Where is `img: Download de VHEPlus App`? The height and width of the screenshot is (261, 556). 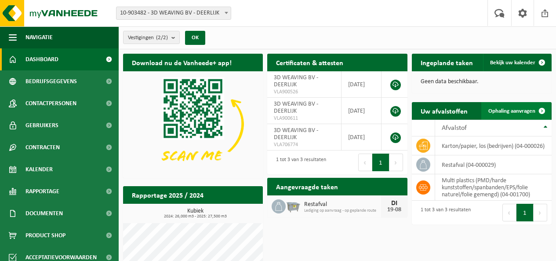 img: Download de VHEPlus App is located at coordinates (193, 123).